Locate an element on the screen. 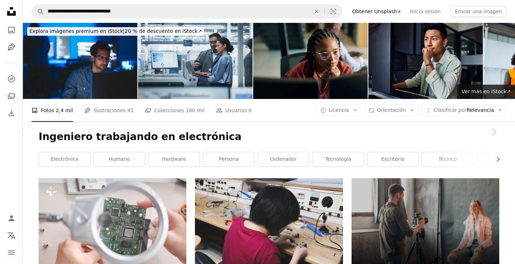 The height and width of the screenshot is (264, 515). a: Iniciar sesión / Registrarse is located at coordinates (11, 218).